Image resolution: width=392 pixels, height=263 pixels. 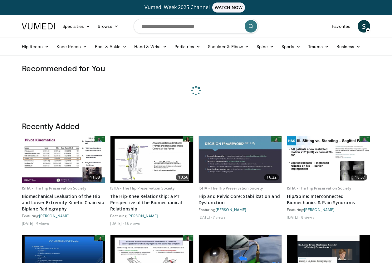 What do you see at coordinates (219, 217) in the screenshot?
I see `li: 7 views` at bounding box center [219, 217].